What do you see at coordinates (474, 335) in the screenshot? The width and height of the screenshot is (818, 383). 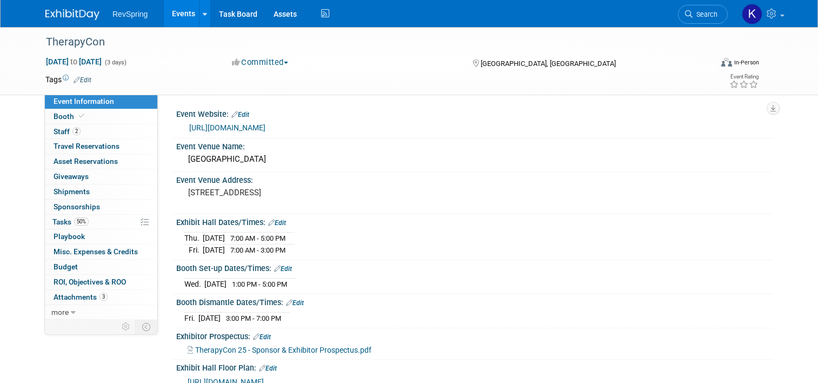 I see `div: Exhibitor Prospectus:` at bounding box center [474, 335].